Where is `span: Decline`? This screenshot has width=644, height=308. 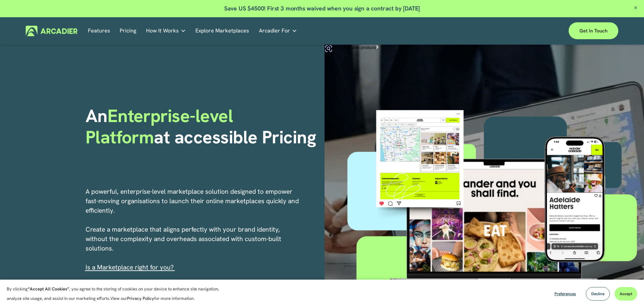
span: Decline is located at coordinates (598, 294).